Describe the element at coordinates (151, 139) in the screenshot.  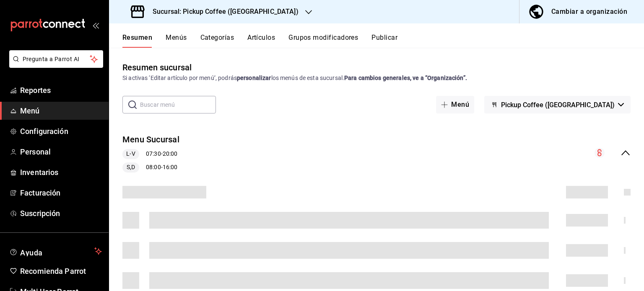
I see `button: Menu Sucursal` at that location.